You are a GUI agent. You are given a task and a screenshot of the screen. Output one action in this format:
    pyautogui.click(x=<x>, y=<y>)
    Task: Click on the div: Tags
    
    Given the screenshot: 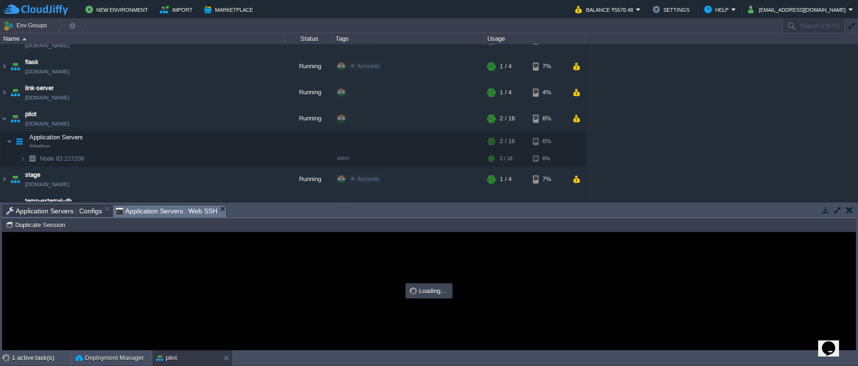 What is the action you would take?
    pyautogui.click(x=409, y=38)
    